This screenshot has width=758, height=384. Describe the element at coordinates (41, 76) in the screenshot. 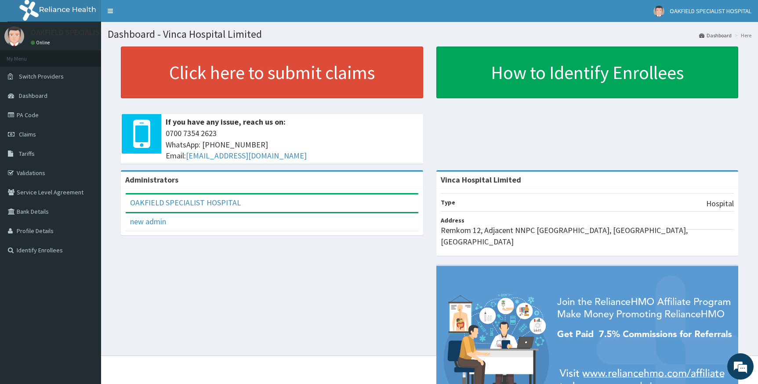

I see `span: Switch Providers` at that location.